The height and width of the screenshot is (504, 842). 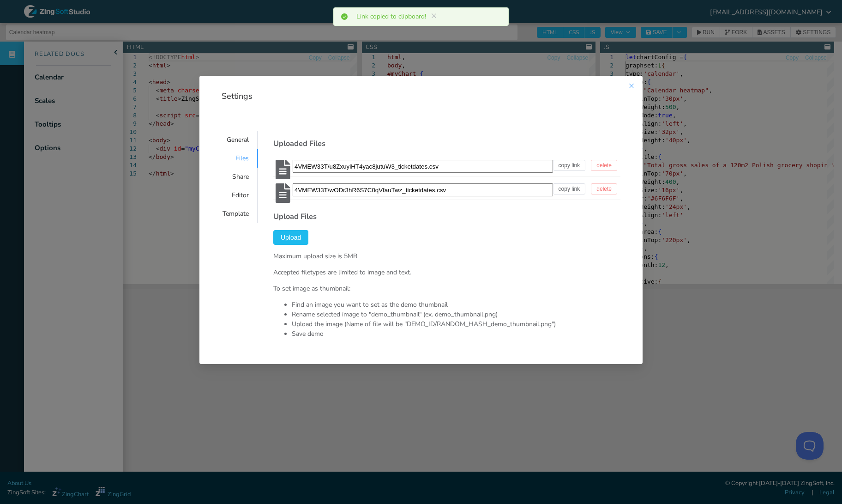 I want to click on li: Save demo, so click(x=456, y=334).